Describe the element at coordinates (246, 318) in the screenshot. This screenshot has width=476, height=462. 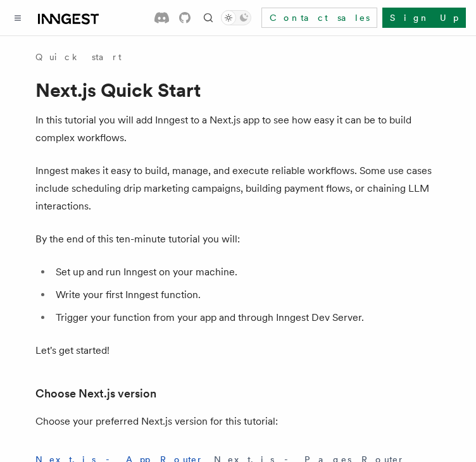
I see `li: Trigger your function from your app and through Inngest Dev Server.` at that location.